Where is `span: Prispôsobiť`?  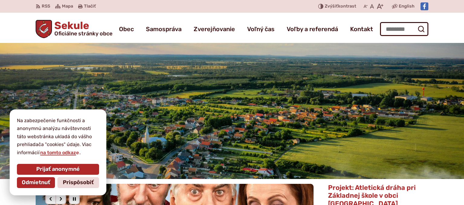 span: Prispôsobiť is located at coordinates (78, 182).